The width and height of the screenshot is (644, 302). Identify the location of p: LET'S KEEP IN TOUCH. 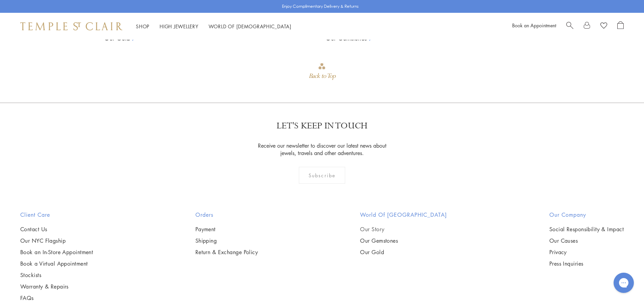
(322, 126).